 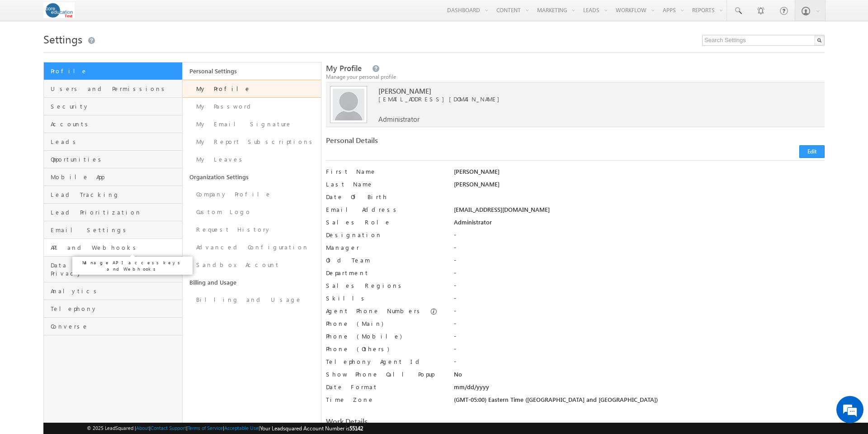 I want to click on label: Date Of Birth, so click(x=383, y=197).